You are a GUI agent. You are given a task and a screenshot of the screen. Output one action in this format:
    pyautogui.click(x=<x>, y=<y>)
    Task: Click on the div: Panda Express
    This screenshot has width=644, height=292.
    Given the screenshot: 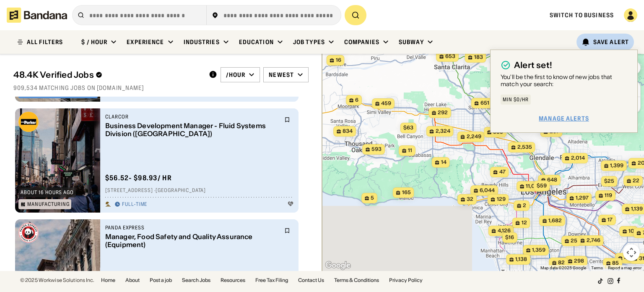 What is the action you would take?
    pyautogui.click(x=192, y=228)
    